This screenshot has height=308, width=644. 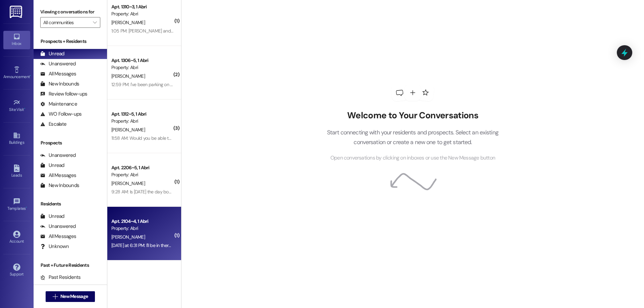 What do you see at coordinates (142, 168) in the screenshot?
I see `div: Apt. 2206~5, 1 Abri` at bounding box center [142, 168].